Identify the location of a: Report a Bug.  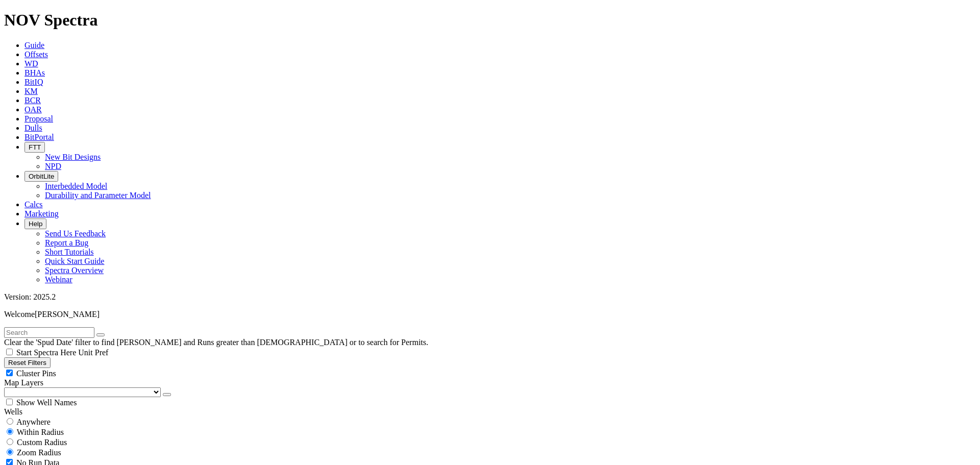
(66, 242).